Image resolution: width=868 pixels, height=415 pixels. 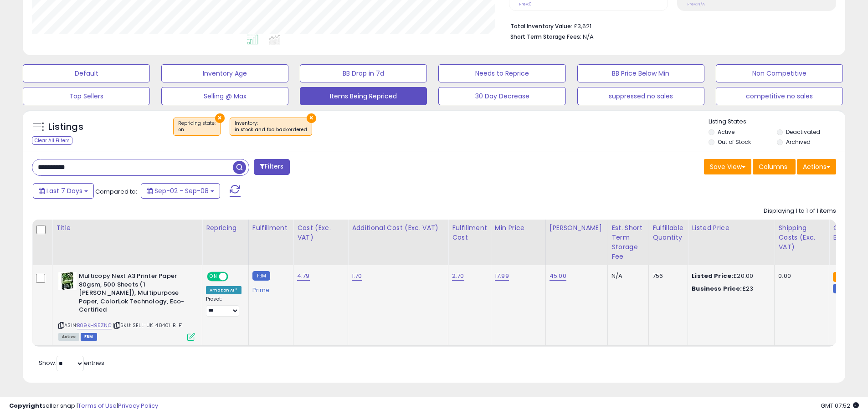 What do you see at coordinates (518, 228) in the screenshot?
I see `div: Min Price` at bounding box center [518, 228].